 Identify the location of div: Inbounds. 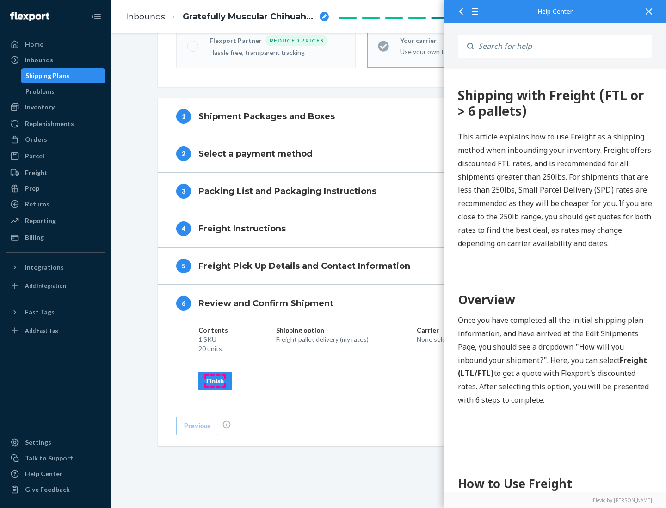
(39, 60).